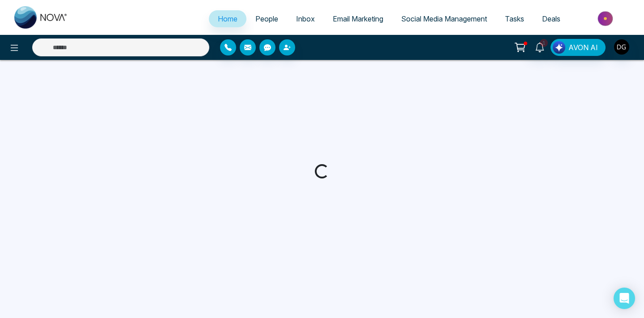 This screenshot has width=644, height=318. Describe the element at coordinates (515, 18) in the screenshot. I see `span: Tasks` at that location.